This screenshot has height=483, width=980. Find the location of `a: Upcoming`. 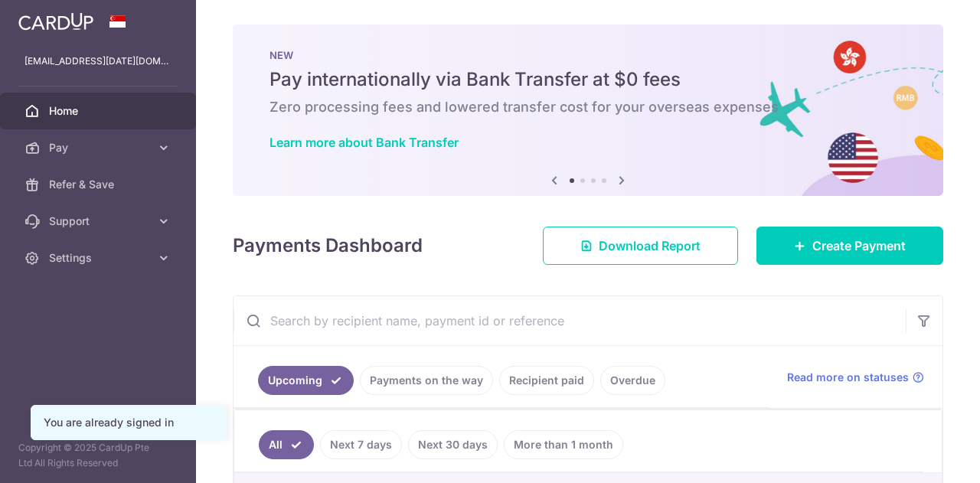

a: Upcoming is located at coordinates (305, 380).